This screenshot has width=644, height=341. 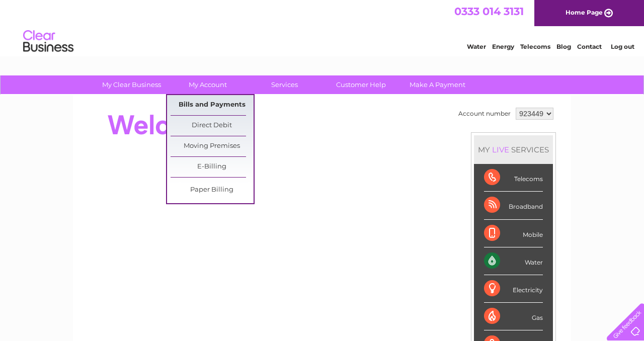 I want to click on td: Account number, so click(x=484, y=114).